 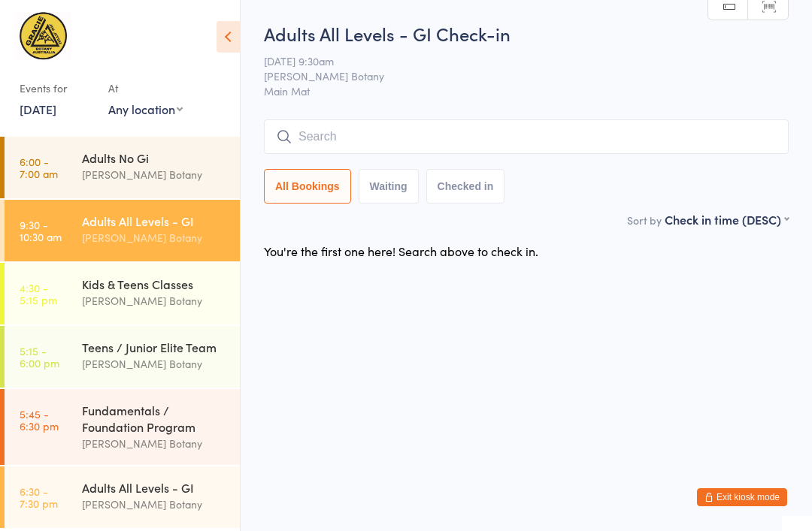 What do you see at coordinates (644, 220) in the screenshot?
I see `label: Sort by` at bounding box center [644, 220].